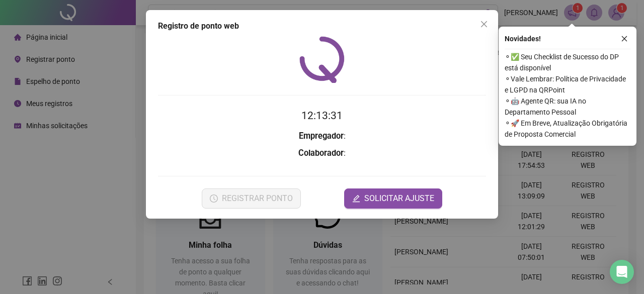 The image size is (644, 294). What do you see at coordinates (321, 136) in the screenshot?
I see `strong: Empregador` at bounding box center [321, 136].